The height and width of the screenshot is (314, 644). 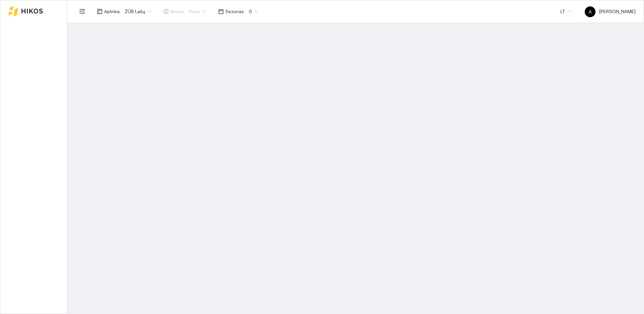 I want to click on span: Įmonė :, so click(x=177, y=11).